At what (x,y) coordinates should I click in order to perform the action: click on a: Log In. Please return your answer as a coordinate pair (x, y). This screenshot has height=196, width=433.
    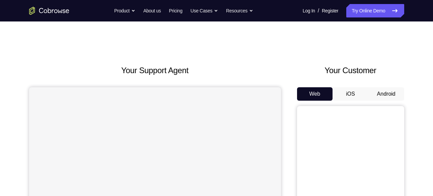
    Looking at the image, I should click on (309, 11).